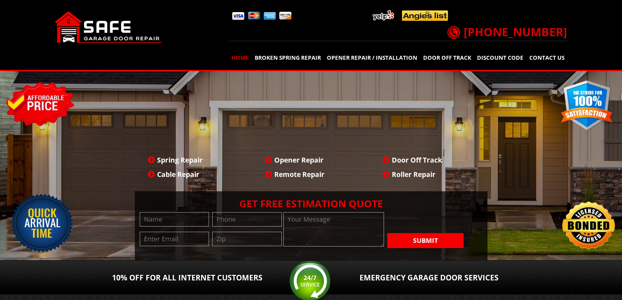 Image resolution: width=622 pixels, height=300 pixels. What do you see at coordinates (247, 219) in the screenshot?
I see `input: Phone` at bounding box center [247, 219].